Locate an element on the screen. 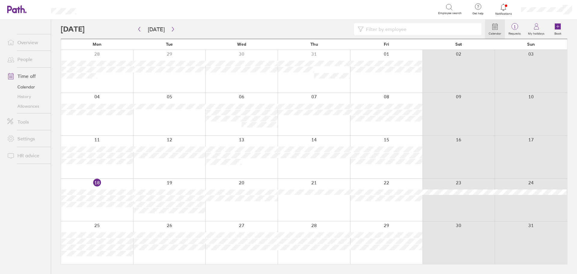 The height and width of the screenshot is (274, 577). span: Employee search is located at coordinates (450, 13).